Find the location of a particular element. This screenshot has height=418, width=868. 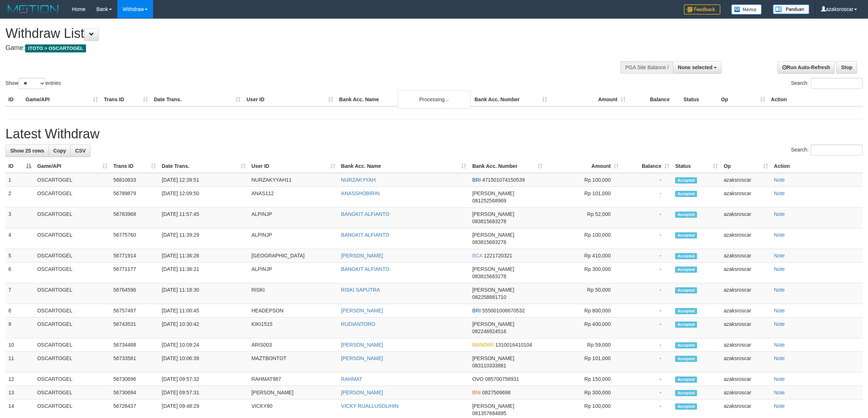

td: 10 is located at coordinates (20, 345).